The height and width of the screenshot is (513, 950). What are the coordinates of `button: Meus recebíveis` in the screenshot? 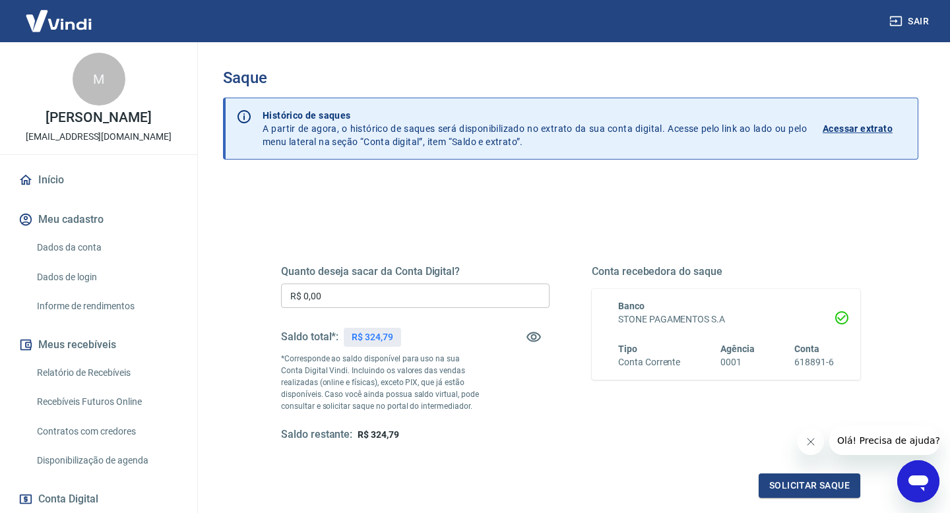 It's located at (98, 345).